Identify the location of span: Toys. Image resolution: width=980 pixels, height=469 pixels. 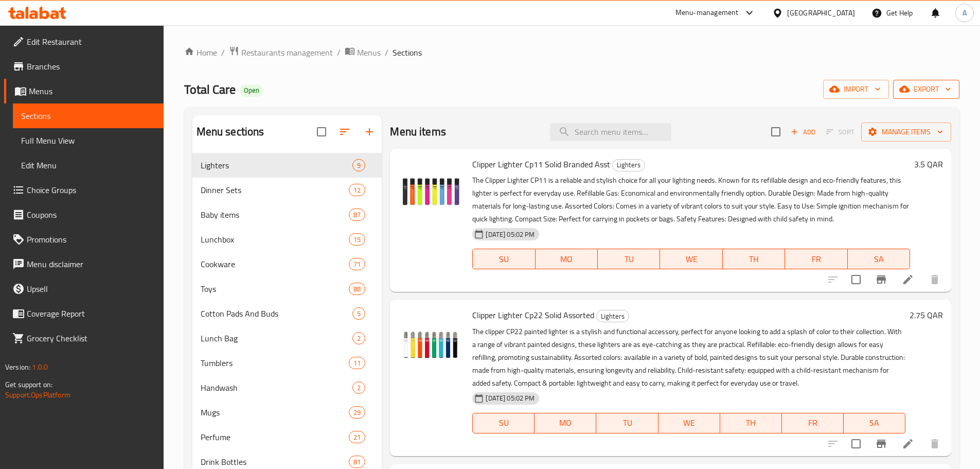
(275, 289).